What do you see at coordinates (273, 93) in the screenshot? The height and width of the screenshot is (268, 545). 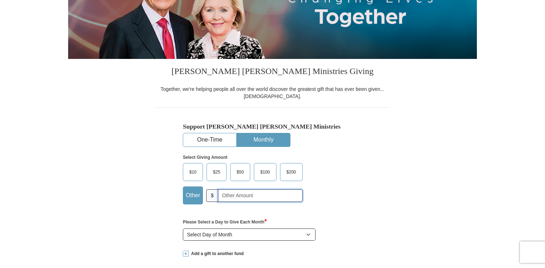 I see `div: Together, we're helping people all over the world discover the greatest gift that has ever been g...` at bounding box center [273, 93].